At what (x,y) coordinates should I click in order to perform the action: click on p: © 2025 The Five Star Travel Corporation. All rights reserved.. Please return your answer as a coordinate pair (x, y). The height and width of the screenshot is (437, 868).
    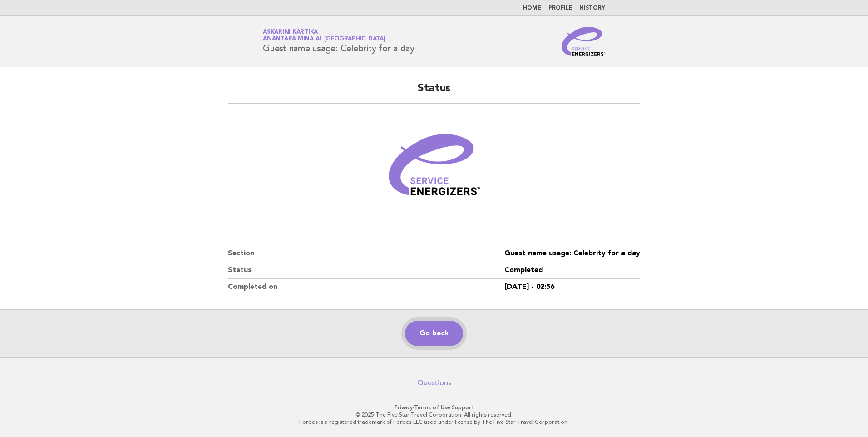
    Looking at the image, I should click on (434, 414).